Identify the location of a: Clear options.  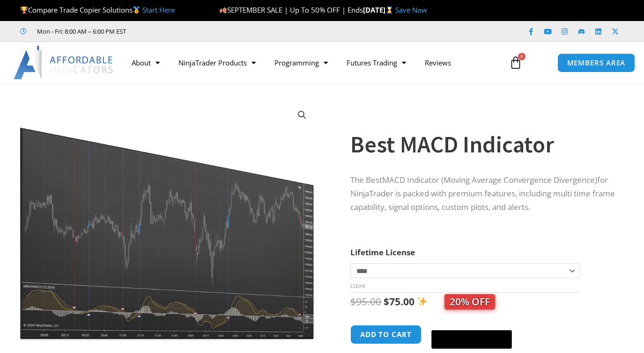
(357, 286).